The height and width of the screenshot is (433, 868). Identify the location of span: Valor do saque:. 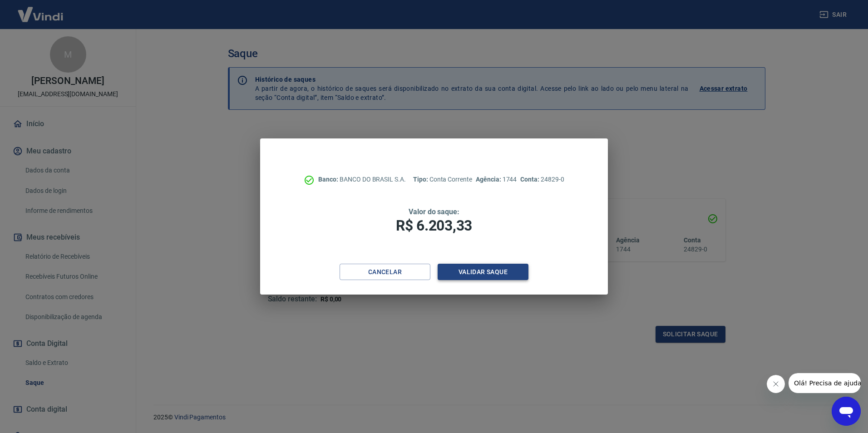
(434, 211).